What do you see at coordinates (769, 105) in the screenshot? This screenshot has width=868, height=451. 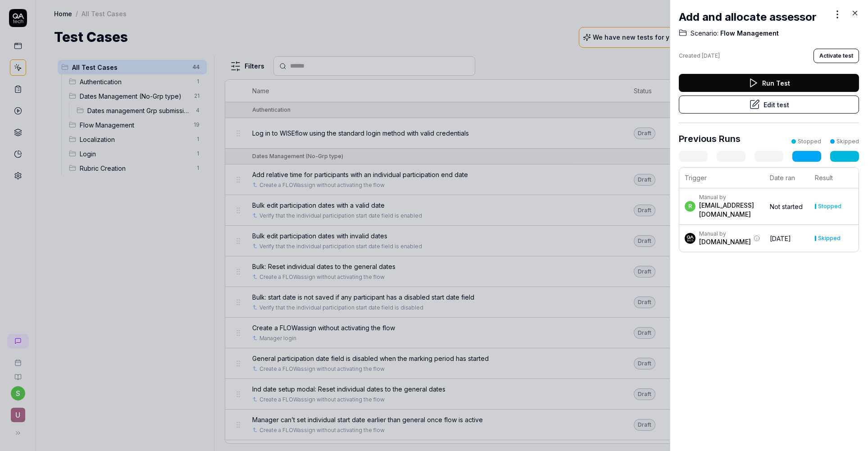 I see `a: Edit test` at bounding box center [769, 105].